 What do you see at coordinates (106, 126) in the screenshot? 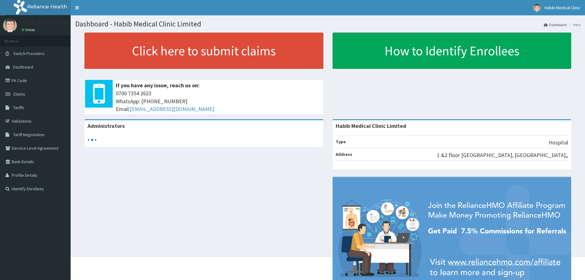
I see `b: Administrators` at bounding box center [106, 126].